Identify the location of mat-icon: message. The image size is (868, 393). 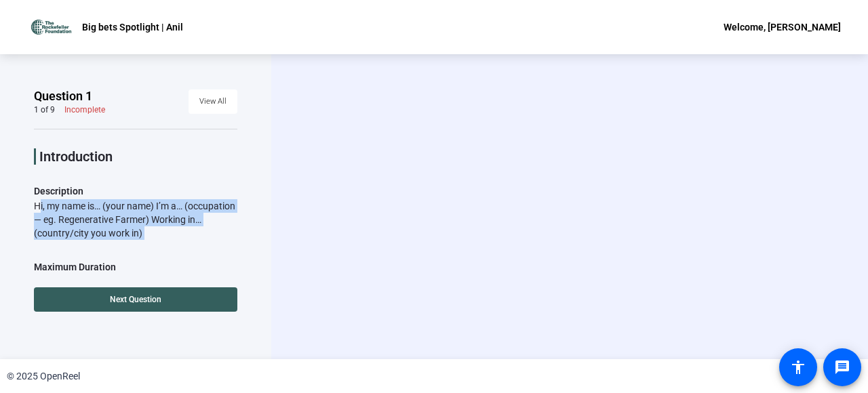
(842, 367).